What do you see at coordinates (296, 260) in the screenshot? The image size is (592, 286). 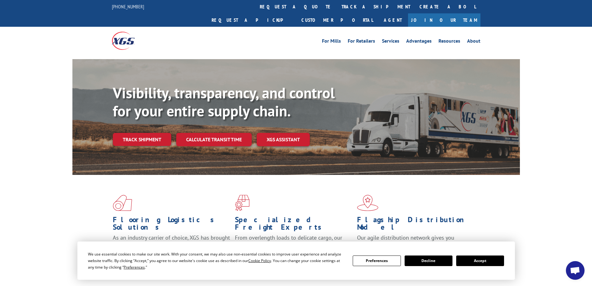 I see `div: Cookie Consent Prompt` at bounding box center [296, 260].